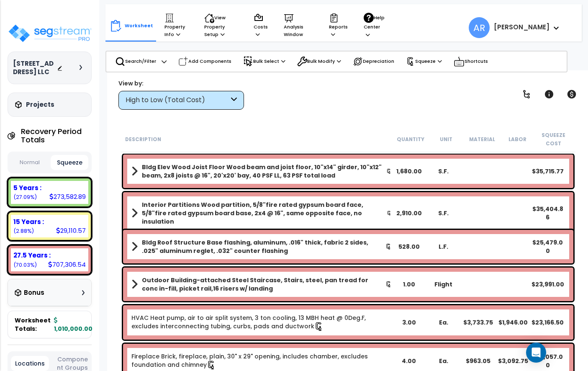  Describe the element at coordinates (553, 139) in the screenshot. I see `small: Squeeze Cost` at that location.